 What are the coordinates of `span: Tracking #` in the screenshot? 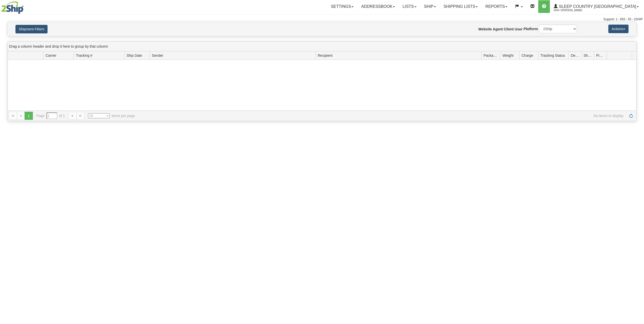 It's located at (84, 56).